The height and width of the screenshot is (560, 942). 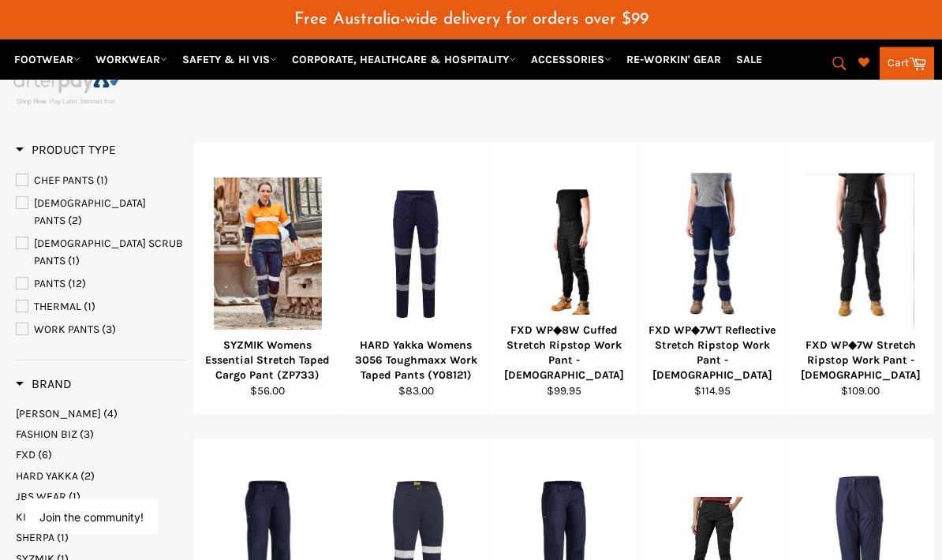 I want to click on img: FXD WP◆7WT Reflective Stretch Ripstop Work Pant - Ladies, so click(x=712, y=255).